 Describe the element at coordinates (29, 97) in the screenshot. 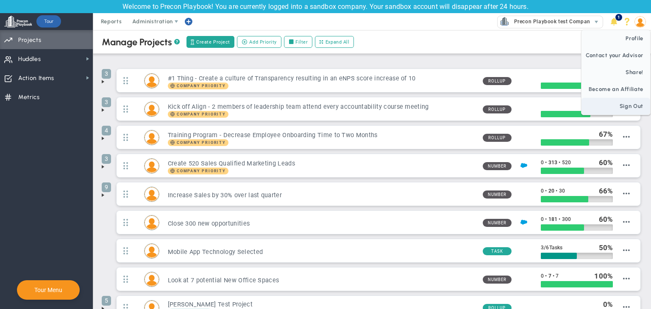

I see `span: Metrics` at that location.